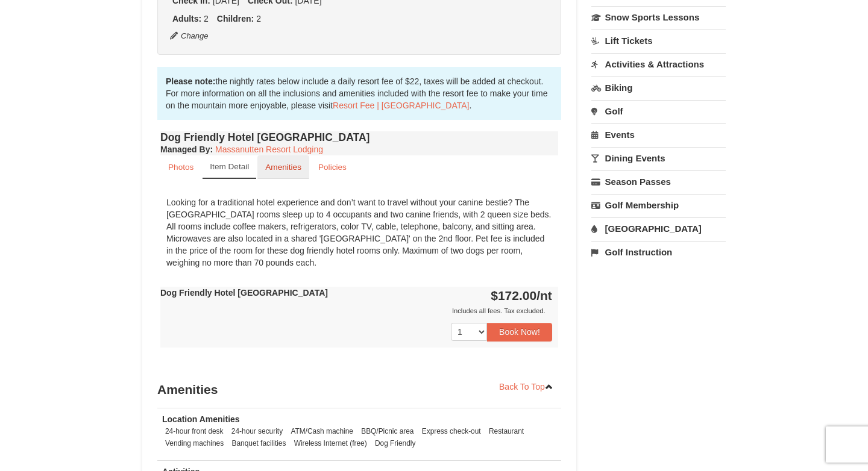 Image resolution: width=868 pixels, height=471 pixels. What do you see at coordinates (451, 431) in the screenshot?
I see `li: Express check-out` at bounding box center [451, 431].